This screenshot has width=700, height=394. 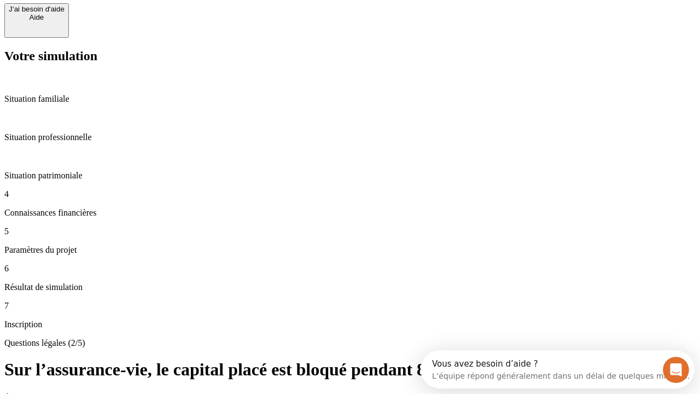 What do you see at coordinates (37, 9) in the screenshot?
I see `div: J’ai besoin d'aide` at bounding box center [37, 9].